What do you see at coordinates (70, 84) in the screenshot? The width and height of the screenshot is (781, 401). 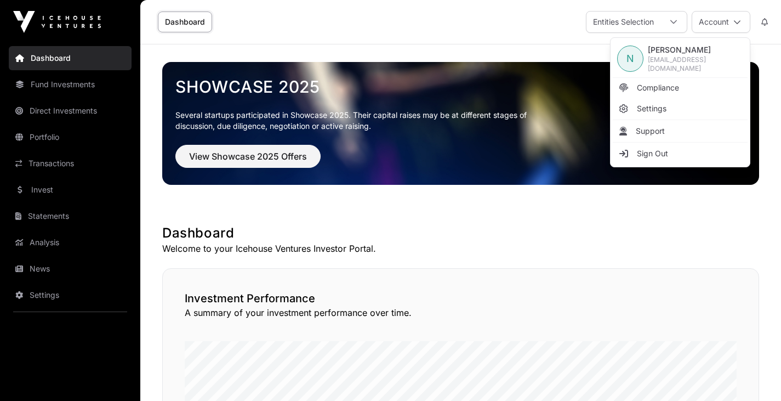 I see `a: Fund Investments` at bounding box center [70, 84].